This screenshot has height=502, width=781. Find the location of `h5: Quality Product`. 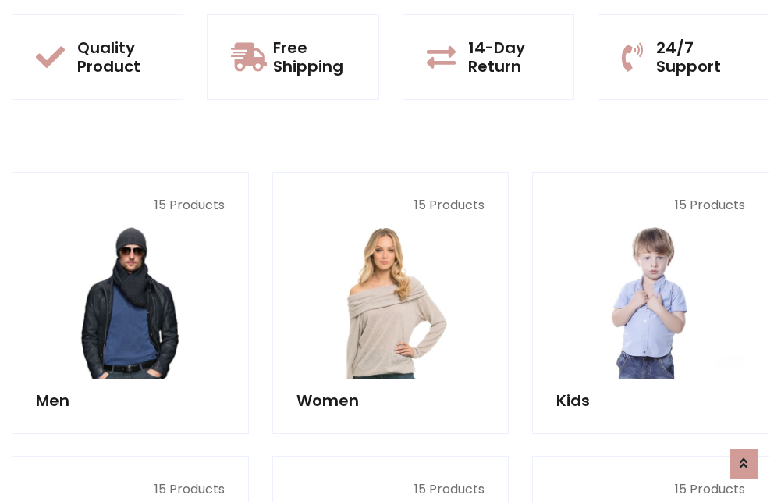

h5: Quality Product is located at coordinates (118, 57).